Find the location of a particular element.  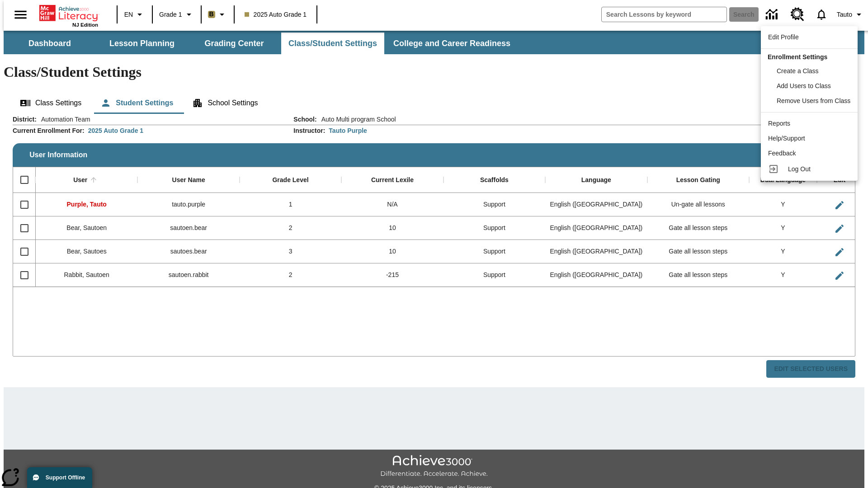

span: Add Users to Class is located at coordinates (804, 86).